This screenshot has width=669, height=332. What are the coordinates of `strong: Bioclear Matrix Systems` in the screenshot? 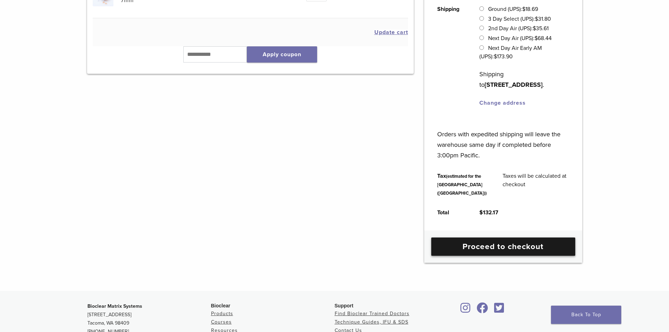 It's located at (115, 306).